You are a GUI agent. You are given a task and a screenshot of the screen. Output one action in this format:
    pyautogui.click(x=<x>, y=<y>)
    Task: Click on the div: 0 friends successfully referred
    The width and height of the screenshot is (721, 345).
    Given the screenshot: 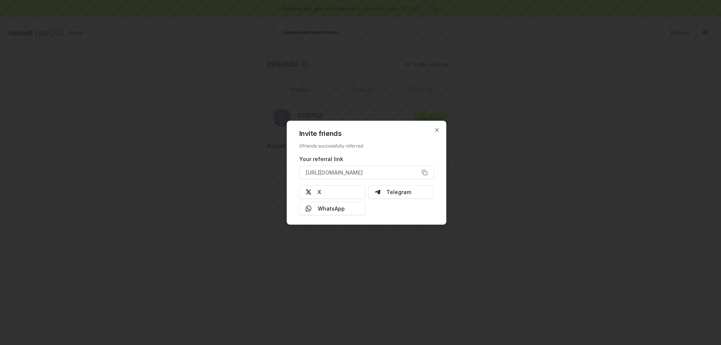 What is the action you would take?
    pyautogui.click(x=367, y=146)
    